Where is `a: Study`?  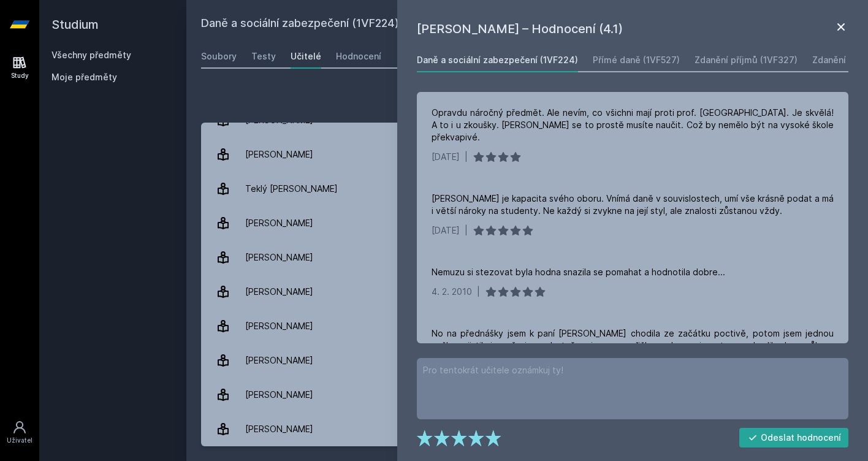 a: Study is located at coordinates (20, 67).